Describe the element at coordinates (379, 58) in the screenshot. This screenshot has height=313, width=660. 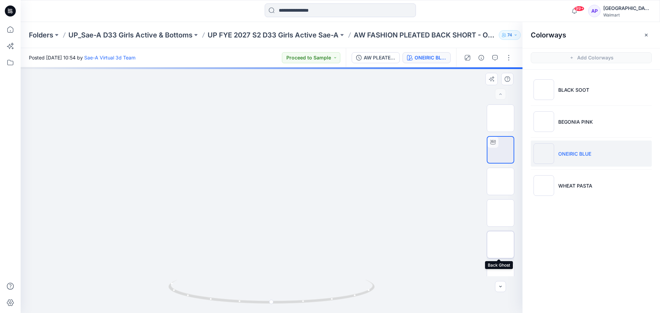
I see `div: AW PLEATED SHORT_ADM_OPT2_REV2_AW PLEATED SHORT SAEA 091525` at that location.